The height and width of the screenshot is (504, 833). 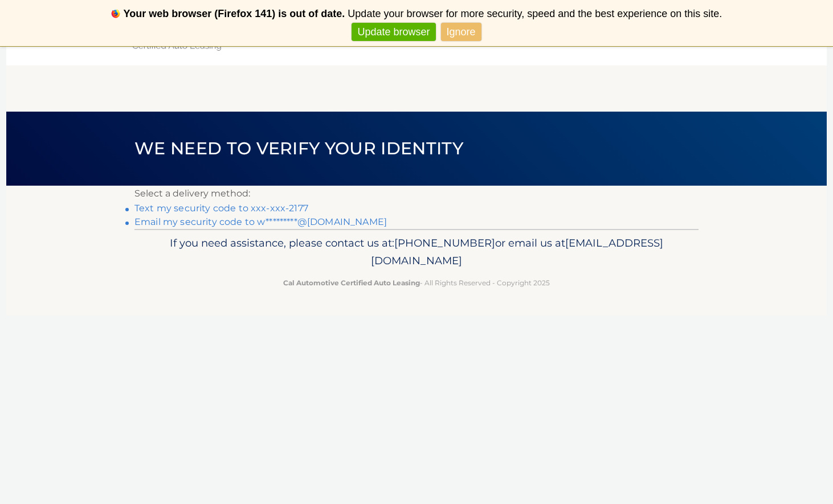 What do you see at coordinates (351, 282) in the screenshot?
I see `strong: Cal Automotive Certified Auto Leasing` at bounding box center [351, 282].